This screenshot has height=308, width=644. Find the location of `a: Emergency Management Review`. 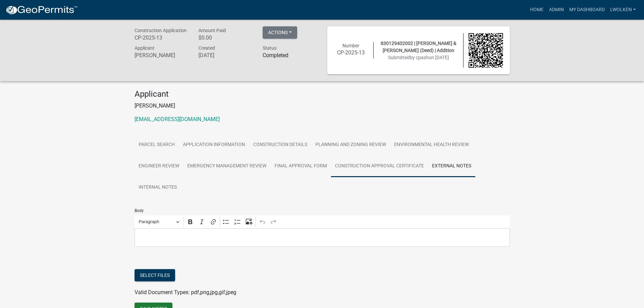

a: Emergency Management Review is located at coordinates (227, 167).